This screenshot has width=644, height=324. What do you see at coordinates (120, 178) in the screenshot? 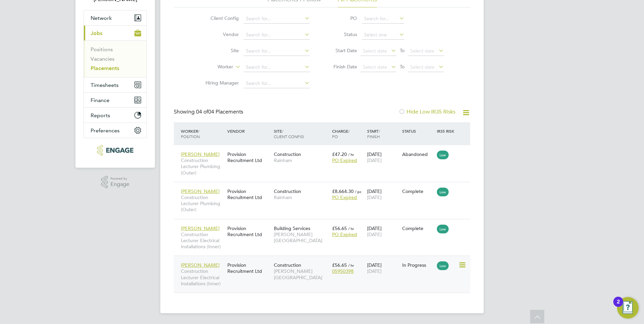
I see `span: Powered by` at bounding box center [120, 178].